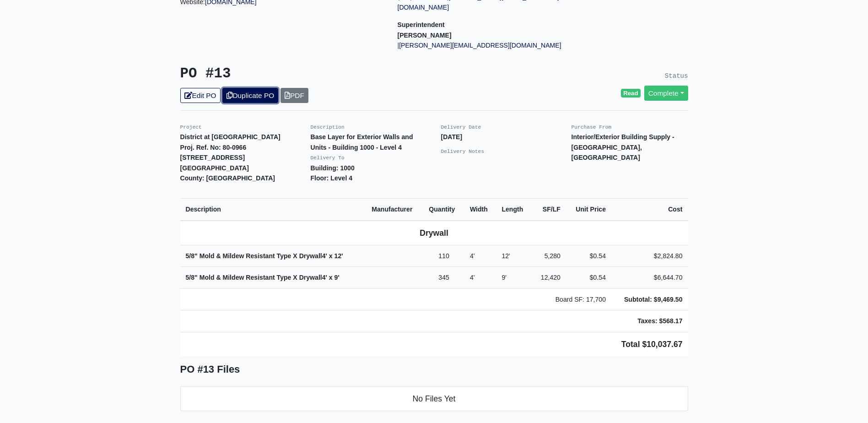 This screenshot has width=868, height=423. I want to click on strong: Proj. Ref. No: 80-0966, so click(213, 147).